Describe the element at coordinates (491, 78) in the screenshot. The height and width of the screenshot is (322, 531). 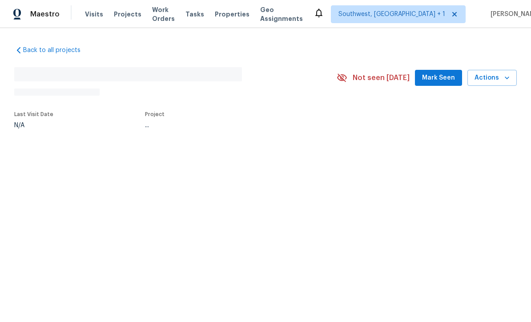
I see `span: Actions` at that location.